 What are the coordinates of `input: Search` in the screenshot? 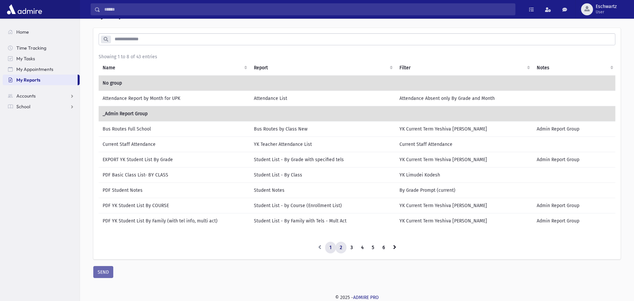 It's located at (307, 9).